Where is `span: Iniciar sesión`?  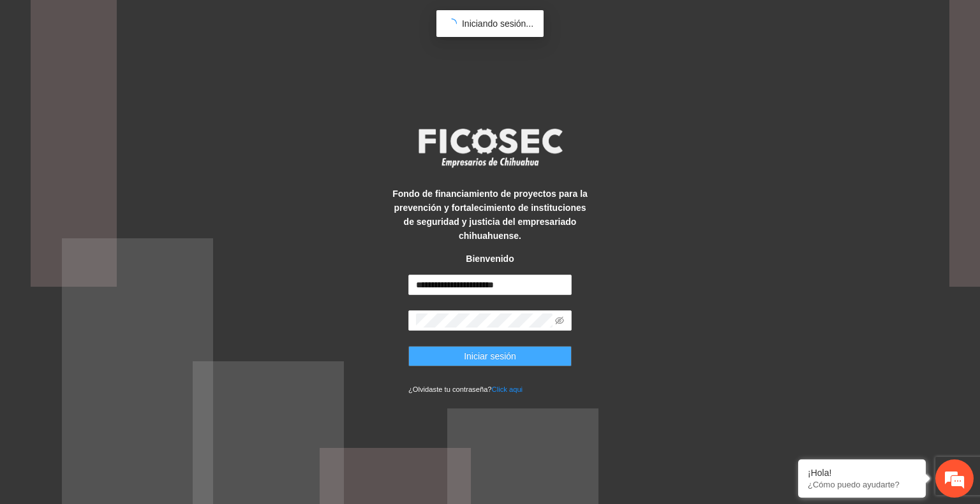 span: Iniciar sesión is located at coordinates (490, 357).